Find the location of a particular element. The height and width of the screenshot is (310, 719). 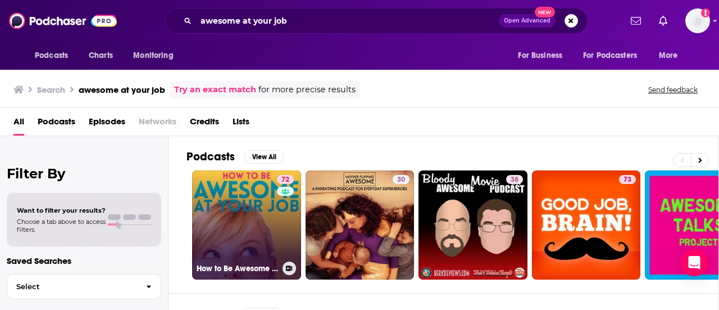

span: Credits is located at coordinates (205, 124).